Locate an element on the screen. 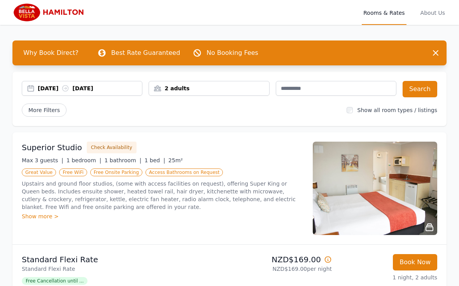  p: 1 night, 2 adults is located at coordinates (387, 277).